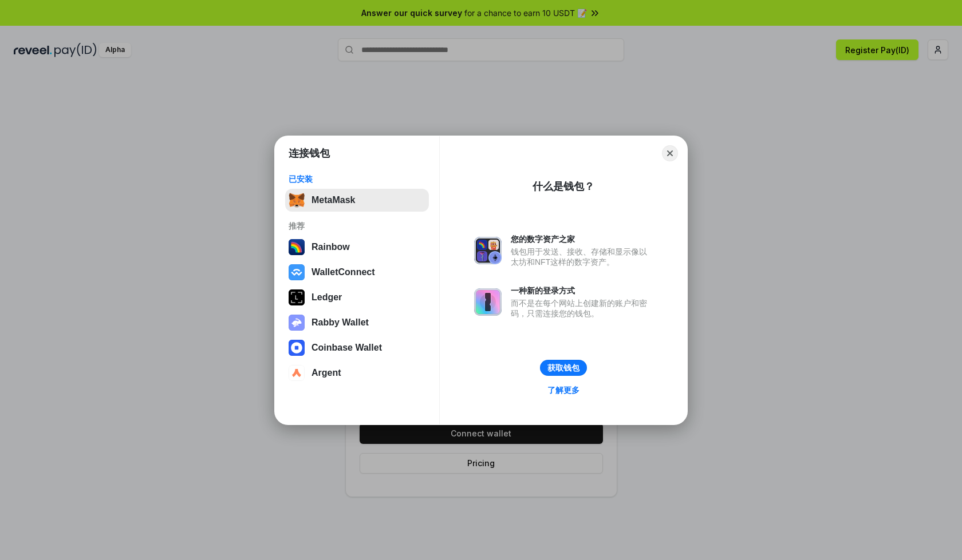 The width and height of the screenshot is (962, 560). Describe the element at coordinates (356, 179) in the screenshot. I see `div: 已安装` at that location.